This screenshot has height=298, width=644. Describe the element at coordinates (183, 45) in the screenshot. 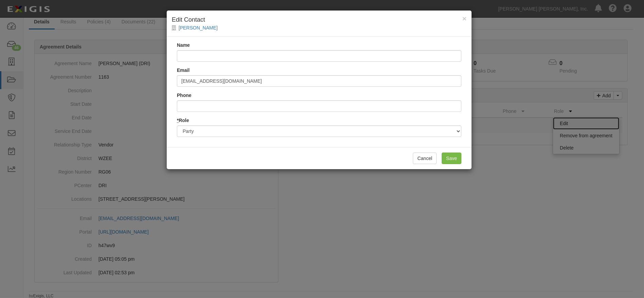

I see `label: Name` at that location.